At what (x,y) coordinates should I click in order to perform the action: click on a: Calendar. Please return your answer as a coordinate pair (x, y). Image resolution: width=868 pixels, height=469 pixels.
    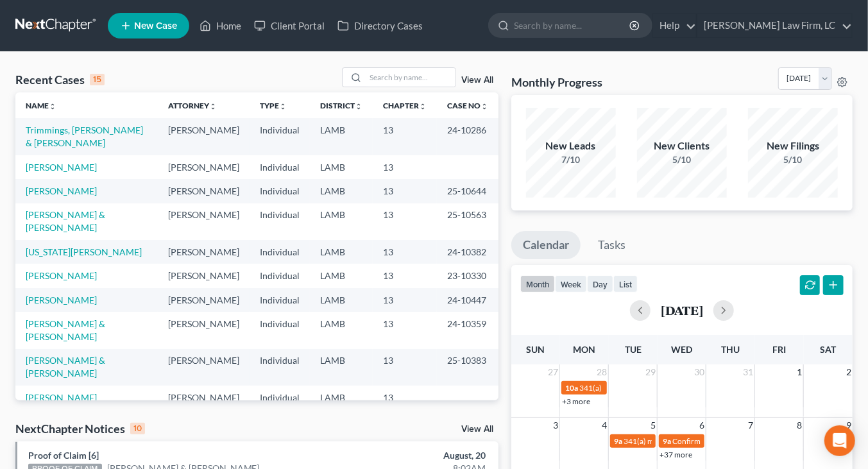
    Looking at the image, I should click on (546, 245).